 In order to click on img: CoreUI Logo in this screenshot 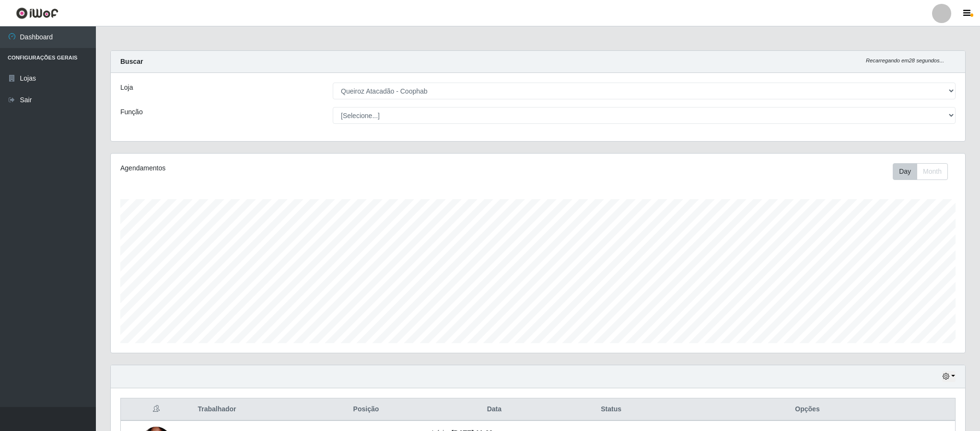, I will do `click(37, 13)`.